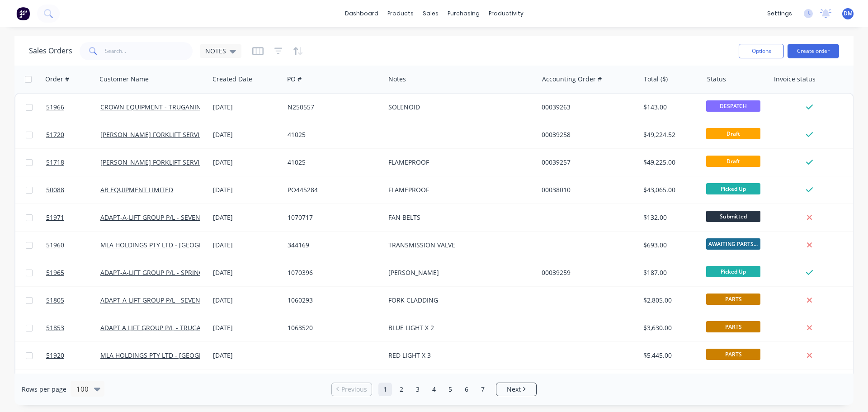 This screenshot has height=412, width=868. I want to click on div: sales, so click(430, 14).